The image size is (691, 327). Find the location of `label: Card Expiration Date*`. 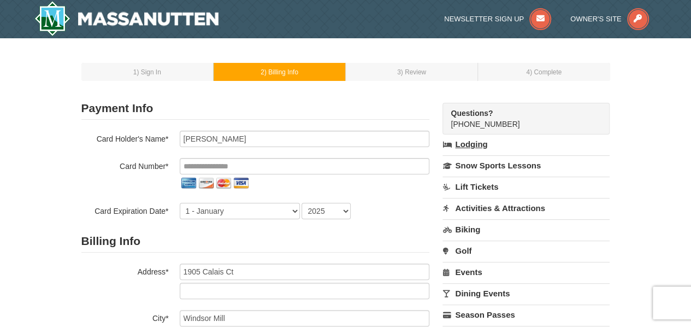

label: Card Expiration Date* is located at coordinates (125, 209).